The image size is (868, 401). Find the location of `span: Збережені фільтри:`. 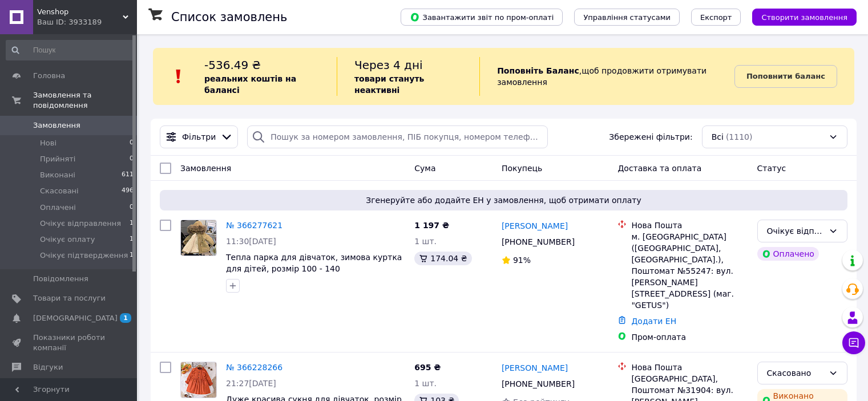

span: Збережені фільтри: is located at coordinates (651, 137).